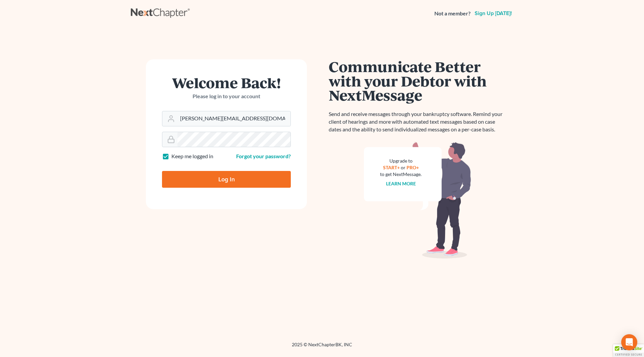 The width and height of the screenshot is (644, 357). What do you see at coordinates (418, 122) in the screenshot?
I see `p: Send and receive messages through your bankruptcy software. Remind your client of hearings and mo...` at bounding box center [418, 122].